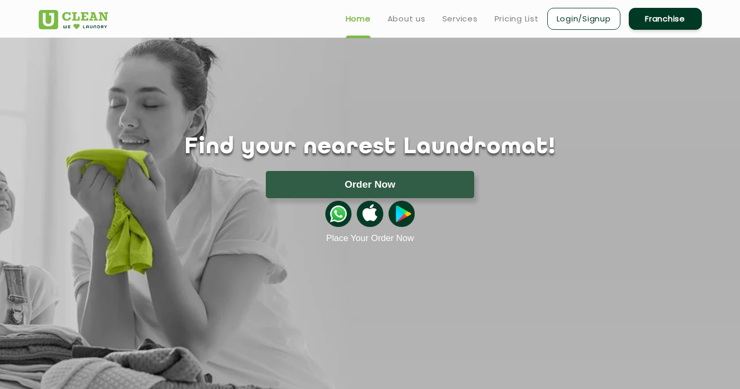 The height and width of the screenshot is (389, 740). What do you see at coordinates (73, 19) in the screenshot?
I see `img: UClean Laundry and Dry Cleaning` at bounding box center [73, 19].